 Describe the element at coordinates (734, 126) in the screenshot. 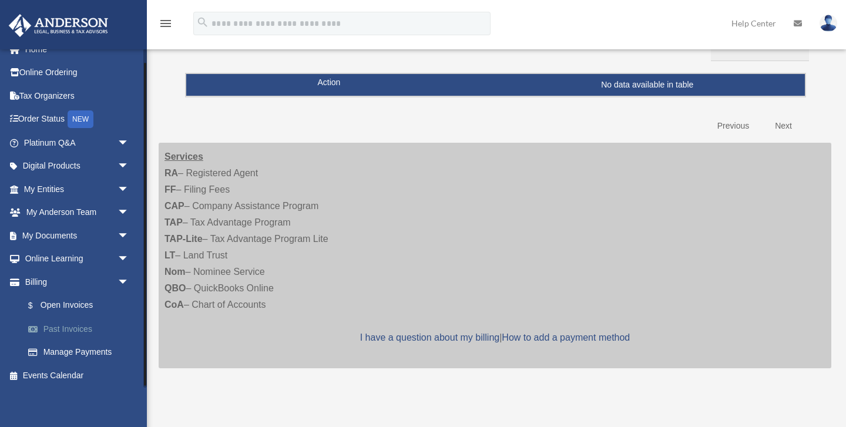

I see `a: Previous` at that location.